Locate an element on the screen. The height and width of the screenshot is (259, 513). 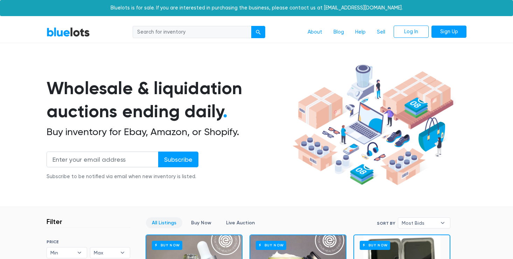
h2: Buy inventory for Ebay, Amazon, or Shopify. is located at coordinates (168, 132).